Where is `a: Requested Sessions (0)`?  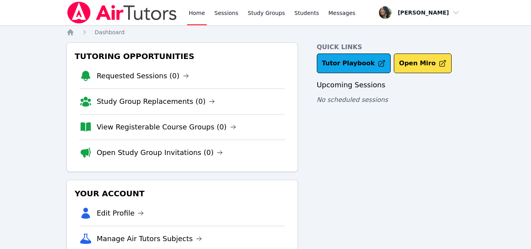 a: Requested Sessions (0) is located at coordinates (143, 76).